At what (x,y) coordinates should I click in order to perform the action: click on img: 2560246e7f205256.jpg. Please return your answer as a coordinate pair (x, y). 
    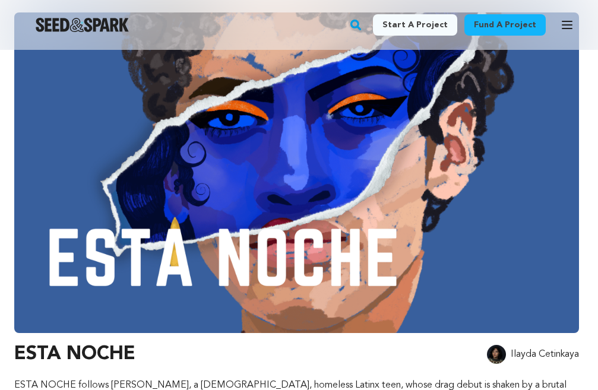
    Looking at the image, I should click on (496, 354).